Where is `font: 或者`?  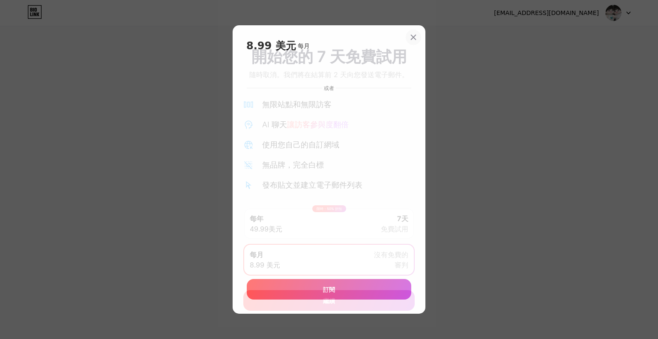
font: 或者 is located at coordinates (329, 88).